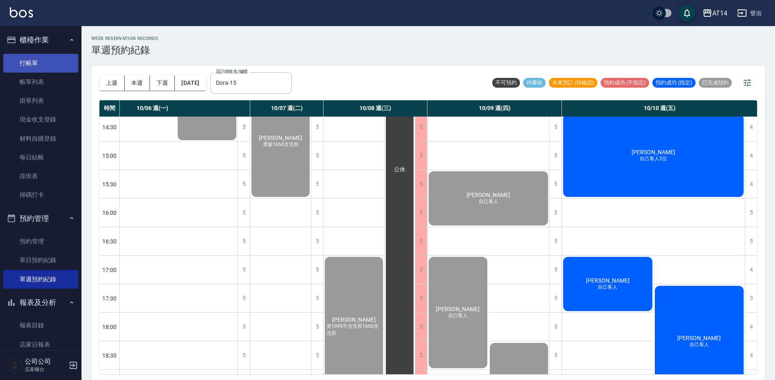 The image size is (775, 380). Describe the element at coordinates (41, 63) in the screenshot. I see `a: 打帳單` at that location.